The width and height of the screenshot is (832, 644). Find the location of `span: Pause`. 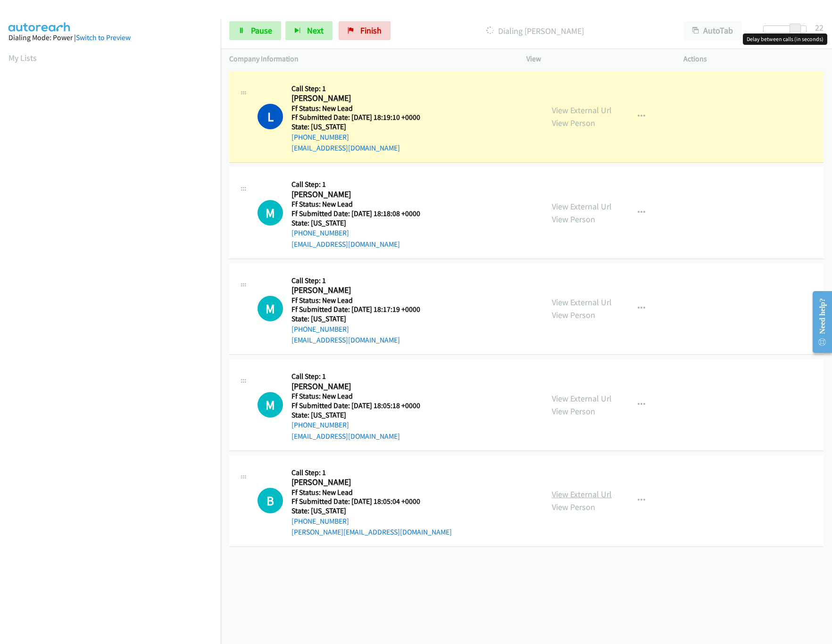

span: Pause is located at coordinates (262, 30).